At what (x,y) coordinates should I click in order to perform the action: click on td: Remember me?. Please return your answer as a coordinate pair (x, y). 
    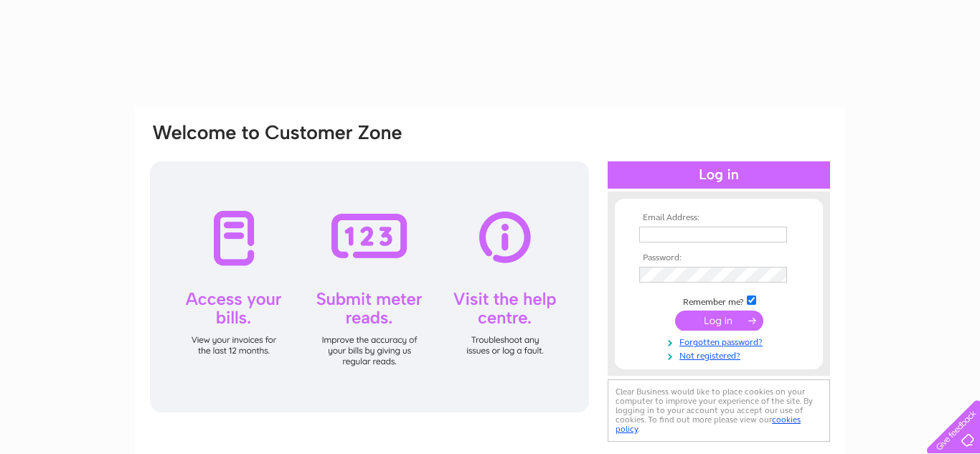
    Looking at the image, I should click on (719, 300).